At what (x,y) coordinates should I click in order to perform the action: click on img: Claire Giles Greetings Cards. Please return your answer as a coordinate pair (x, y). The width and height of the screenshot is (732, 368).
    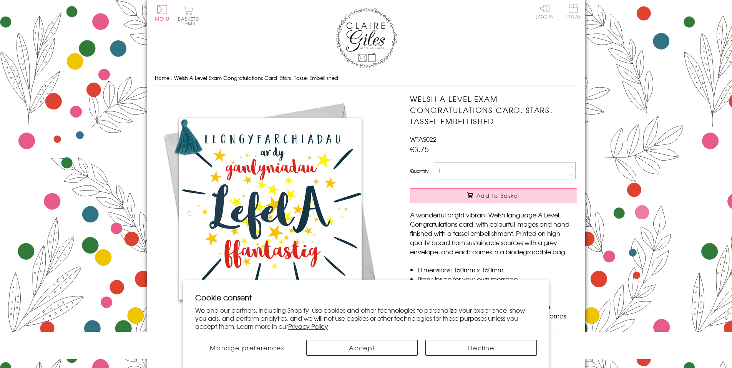
    Looking at the image, I should click on (366, 38).